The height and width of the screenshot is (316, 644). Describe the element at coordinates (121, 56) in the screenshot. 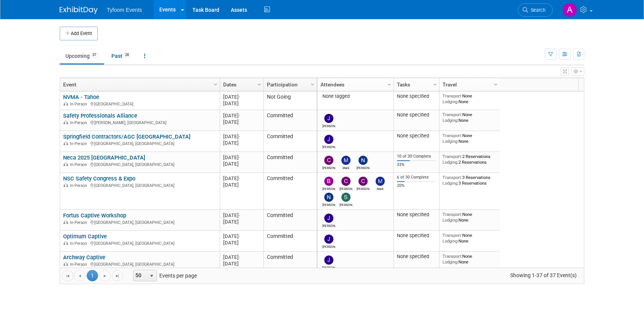

I see `a: Past28` at that location.